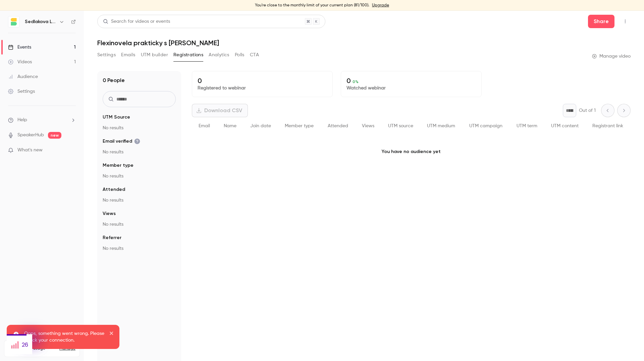 The image size is (644, 361). I want to click on button: UTM builder, so click(154, 55).